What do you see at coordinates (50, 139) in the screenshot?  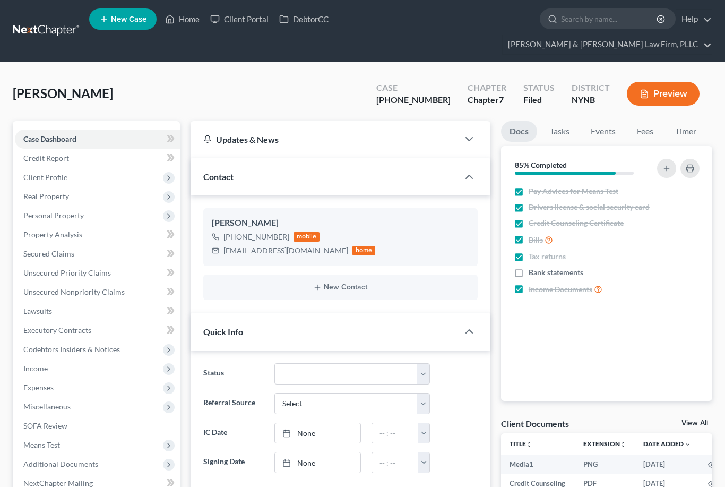 I see `span: Case Dashboard` at bounding box center [50, 139].